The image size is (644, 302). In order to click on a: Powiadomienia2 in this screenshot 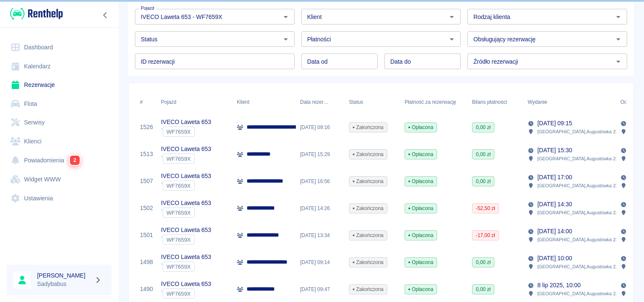, I will do `click(59, 161)`.